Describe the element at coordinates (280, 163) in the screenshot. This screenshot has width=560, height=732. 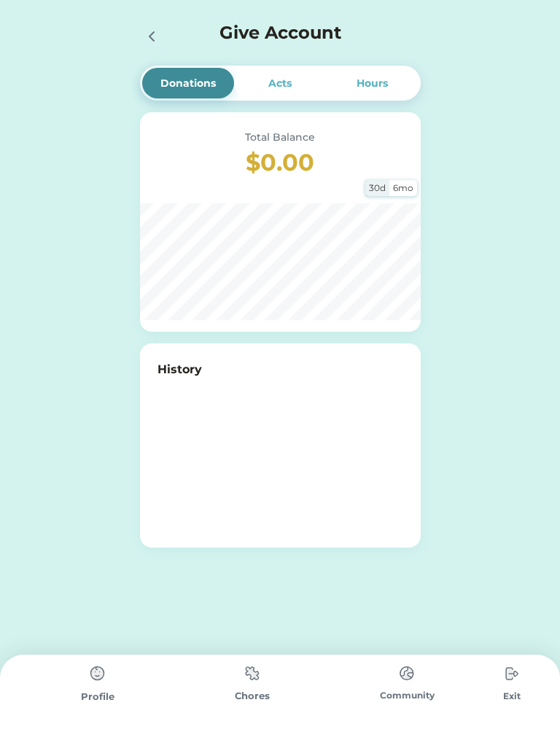
I see `h3: $0.00` at that location.